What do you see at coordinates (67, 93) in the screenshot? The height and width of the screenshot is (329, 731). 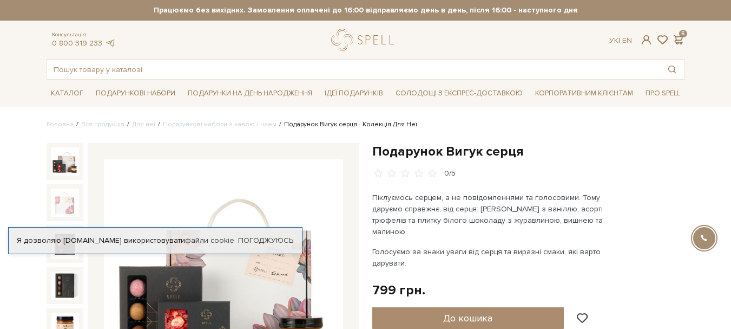 I see `a: Каталог` at bounding box center [67, 93].